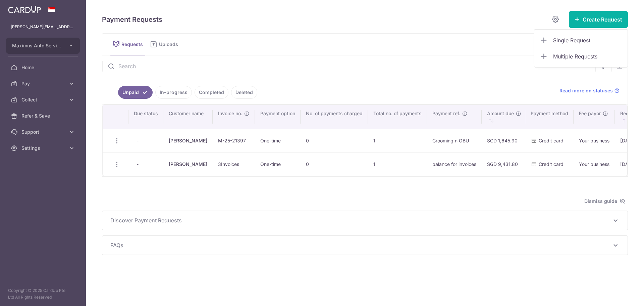 The width and height of the screenshot is (644, 306). I want to click on span: Settings, so click(43, 148).